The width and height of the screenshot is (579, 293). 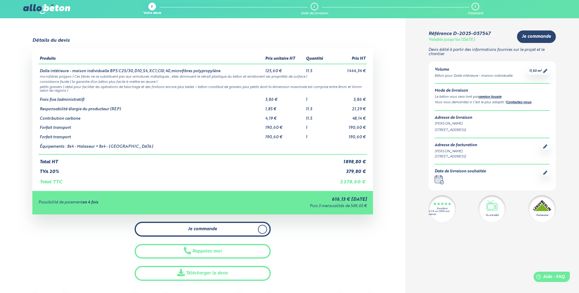 What do you see at coordinates (348, 180) in the screenshot?
I see `td: 2 278,60 €` at bounding box center [348, 180].